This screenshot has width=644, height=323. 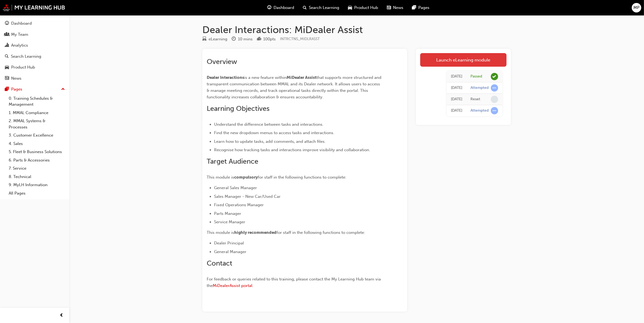 What do you see at coordinates (34, 51) in the screenshot?
I see `button: DashboardMy TeamAnalyticsSearch LearningProduct HubNews` at bounding box center [34, 51].